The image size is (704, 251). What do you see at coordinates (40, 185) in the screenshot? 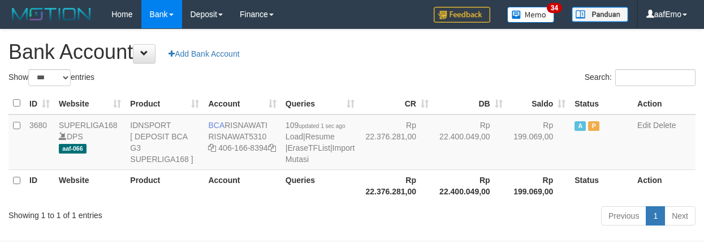
I see `th: ID` at bounding box center [40, 185].